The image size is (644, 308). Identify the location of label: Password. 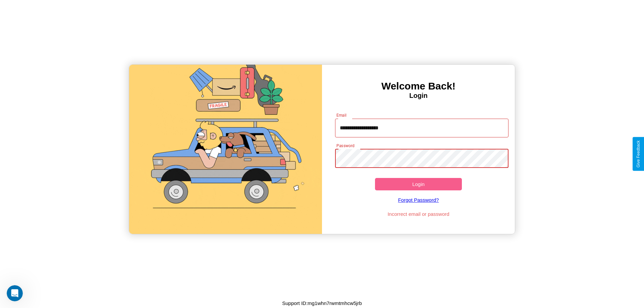
(345, 146).